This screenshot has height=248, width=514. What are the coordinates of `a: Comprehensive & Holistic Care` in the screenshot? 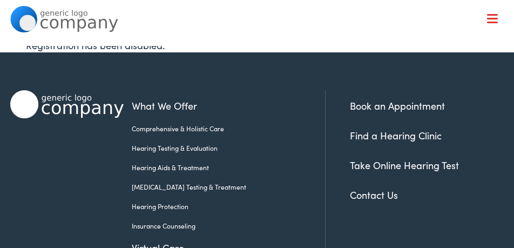 It's located at (220, 128).